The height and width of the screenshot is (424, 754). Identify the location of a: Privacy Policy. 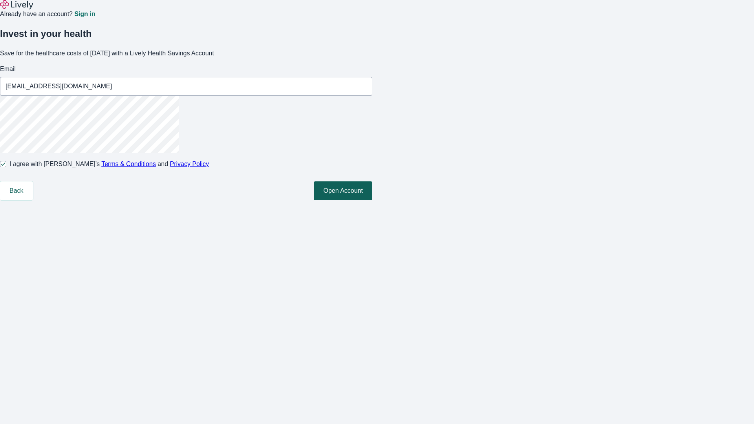
(190, 164).